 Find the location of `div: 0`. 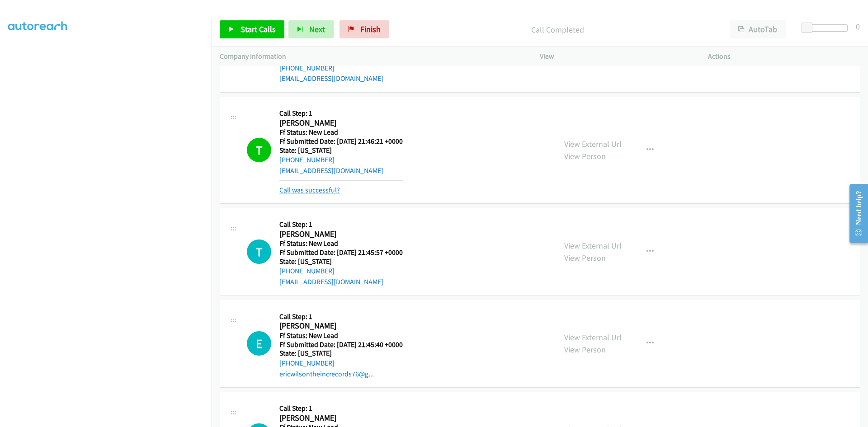

div: 0 is located at coordinates (858, 26).